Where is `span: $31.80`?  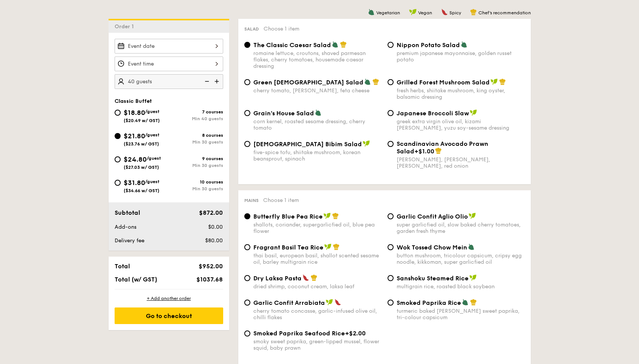
span: $31.80 is located at coordinates (134, 183).